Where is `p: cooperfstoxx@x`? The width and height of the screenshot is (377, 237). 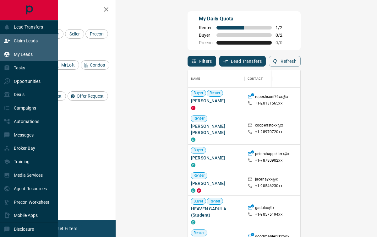
p: cooperfstoxx@x is located at coordinates (269, 126).